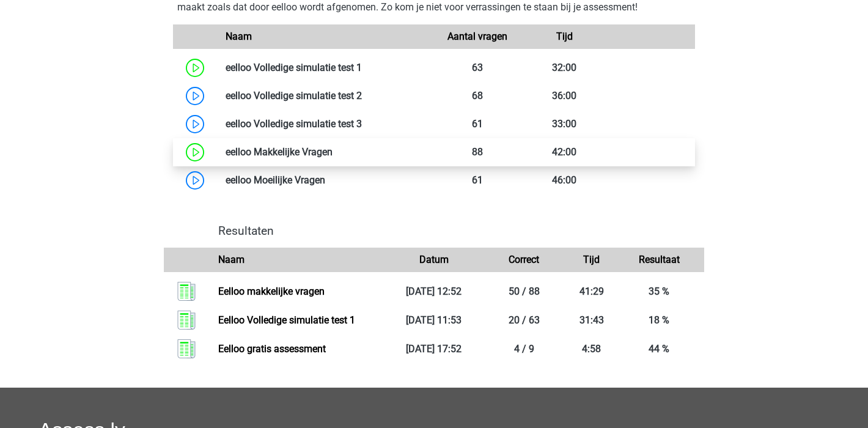  I want to click on div: eelloo Volledige simulatie test 1, so click(325, 68).